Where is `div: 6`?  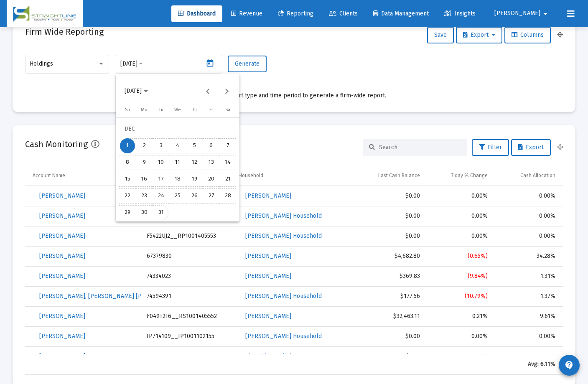
div: 6 is located at coordinates (211, 146).